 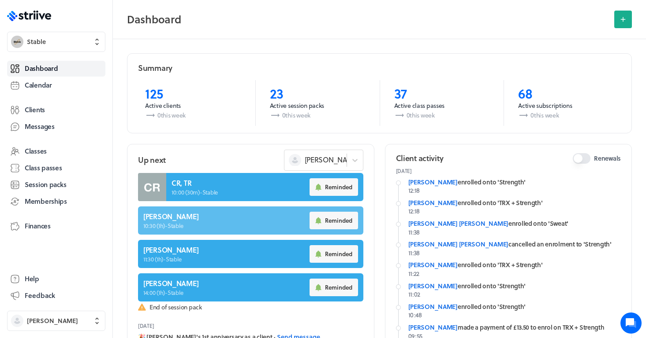 I want to click on div: cancelled an enrolment to 'Strength', so click(x=514, y=245).